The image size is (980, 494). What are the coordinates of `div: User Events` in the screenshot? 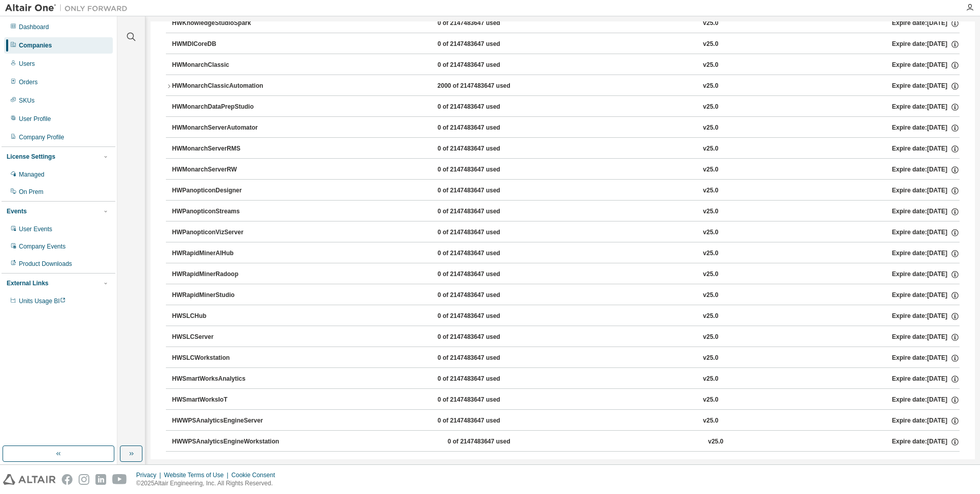 It's located at (35, 229).